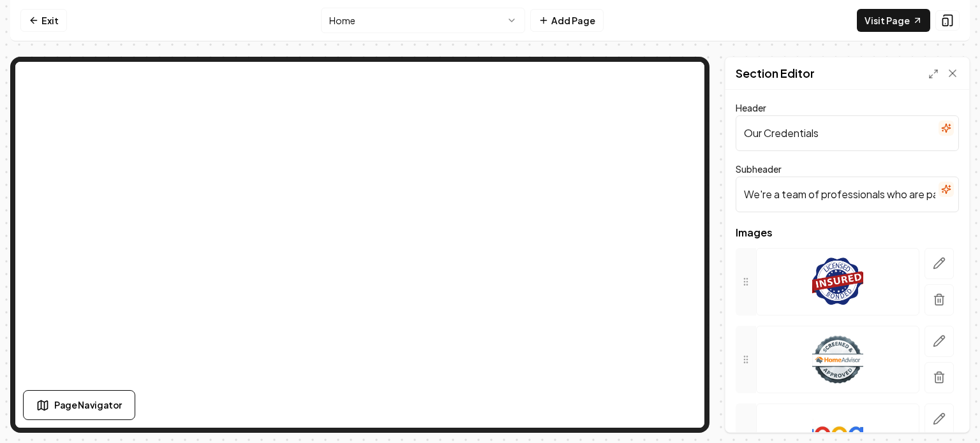  I want to click on button: Page Navigator, so click(79, 405).